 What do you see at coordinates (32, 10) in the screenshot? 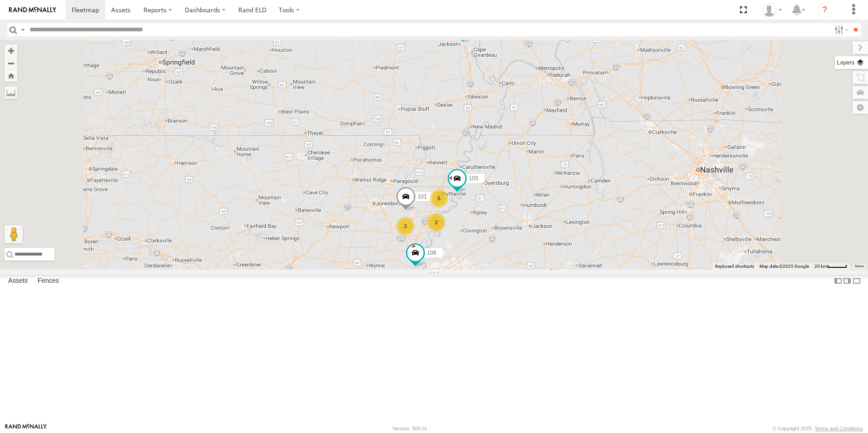
I see `img: rand-logo.svg` at bounding box center [32, 10].